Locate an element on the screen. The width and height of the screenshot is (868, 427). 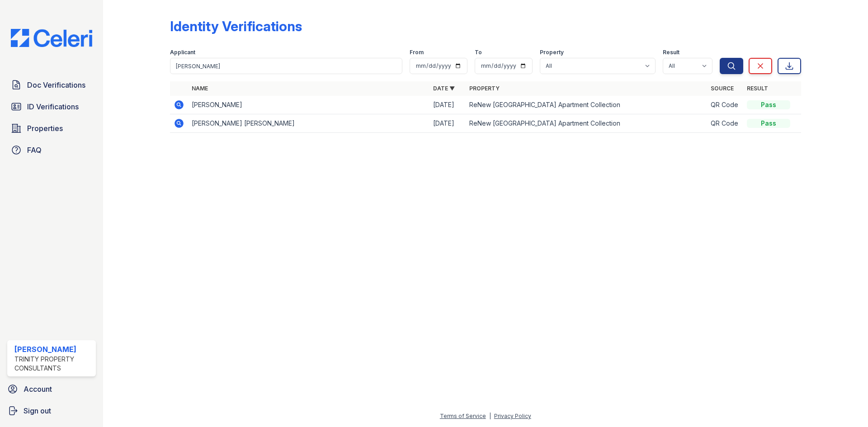
input: Search by name or phone number is located at coordinates (286, 66).